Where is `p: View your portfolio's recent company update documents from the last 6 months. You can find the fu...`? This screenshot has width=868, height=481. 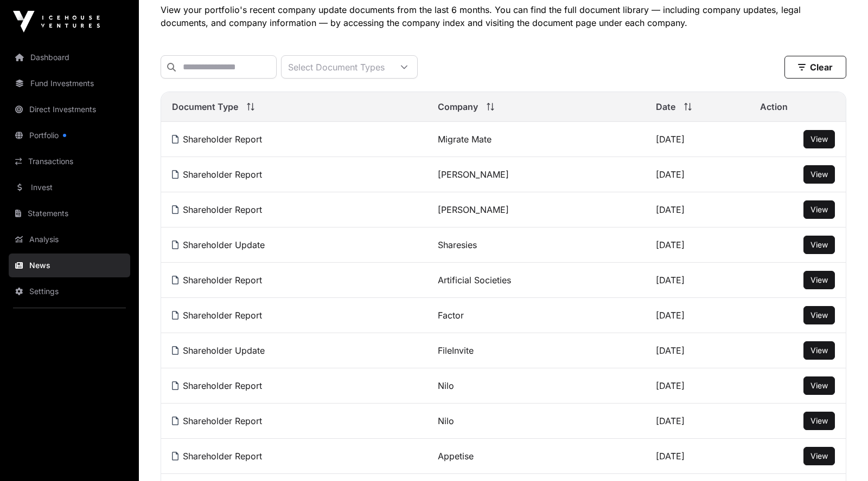
p: View your portfolio's recent company update documents from the last 6 months. You can find the fu... is located at coordinates (503, 17).